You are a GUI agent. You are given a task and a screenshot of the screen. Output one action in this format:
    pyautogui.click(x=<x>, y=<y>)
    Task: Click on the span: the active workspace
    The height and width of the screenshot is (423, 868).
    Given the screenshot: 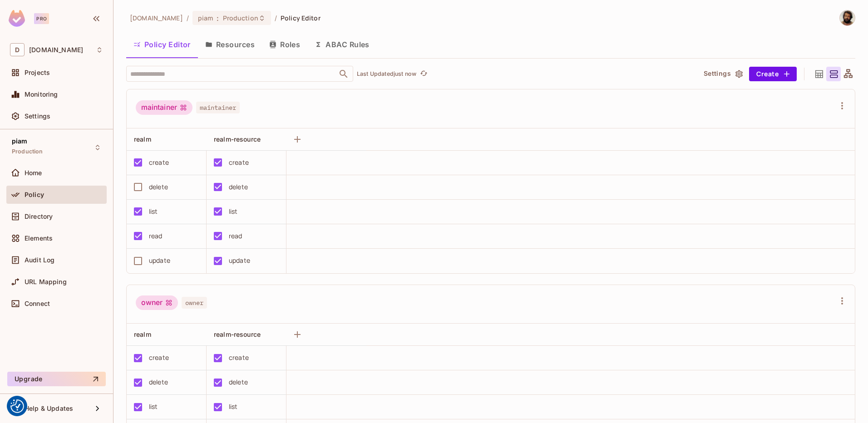 What is the action you would take?
    pyautogui.click(x=156, y=18)
    